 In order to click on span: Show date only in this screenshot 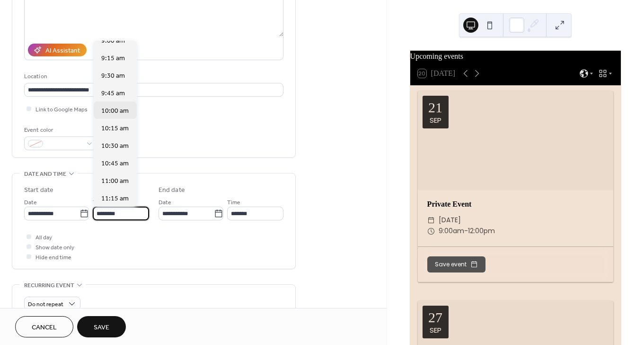, I will do `click(55, 247)`.